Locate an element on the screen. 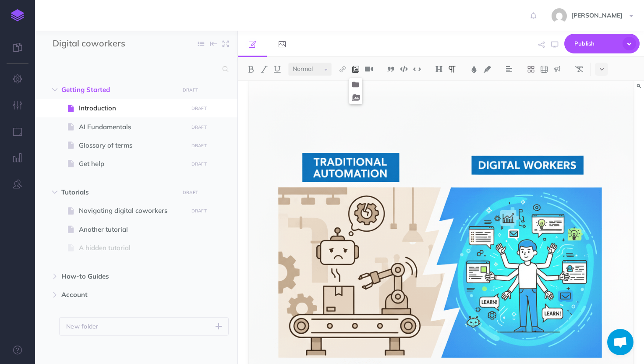 Image resolution: width=644 pixels, height=364 pixels. span: How-to Guides is located at coordinates (118, 277).